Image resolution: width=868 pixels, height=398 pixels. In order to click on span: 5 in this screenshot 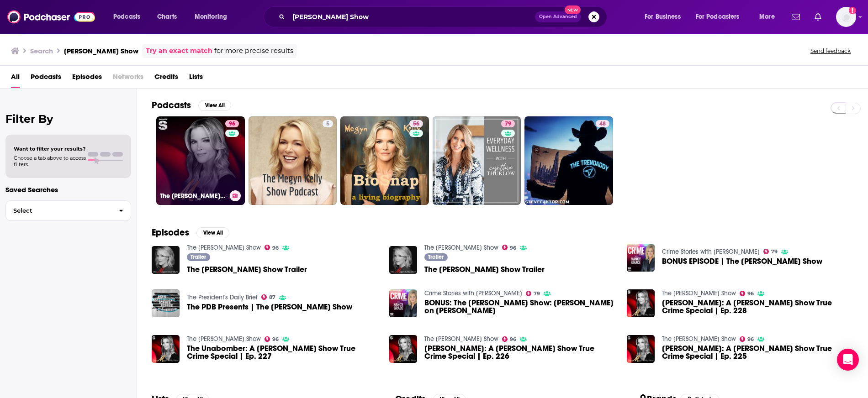, I will do `click(328, 124)`.